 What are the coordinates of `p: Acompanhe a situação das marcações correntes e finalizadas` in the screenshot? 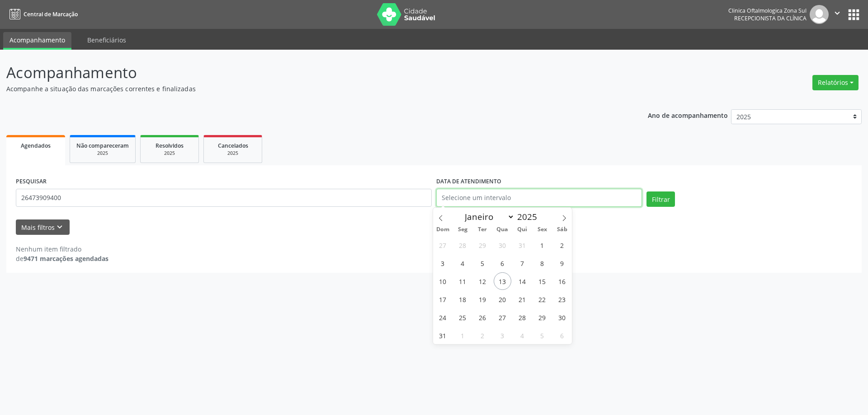 It's located at (305, 89).